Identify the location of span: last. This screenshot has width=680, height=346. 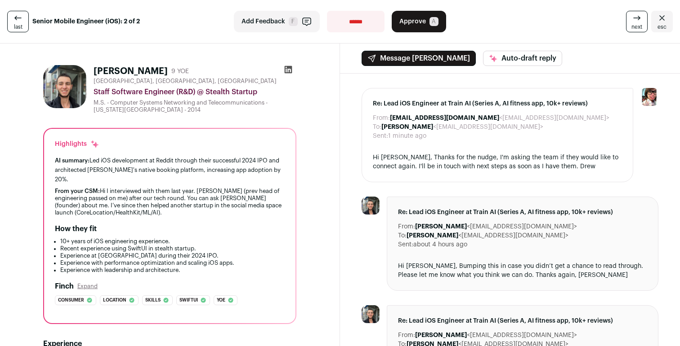
(18, 27).